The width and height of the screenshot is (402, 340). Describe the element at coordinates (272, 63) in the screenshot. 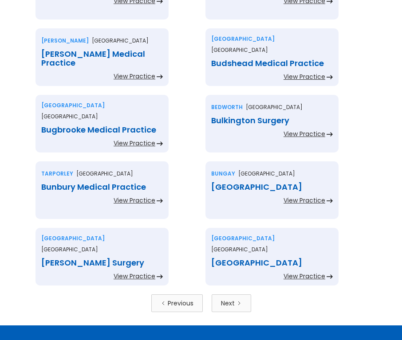

I see `div: Budshead Medical Practice` at that location.